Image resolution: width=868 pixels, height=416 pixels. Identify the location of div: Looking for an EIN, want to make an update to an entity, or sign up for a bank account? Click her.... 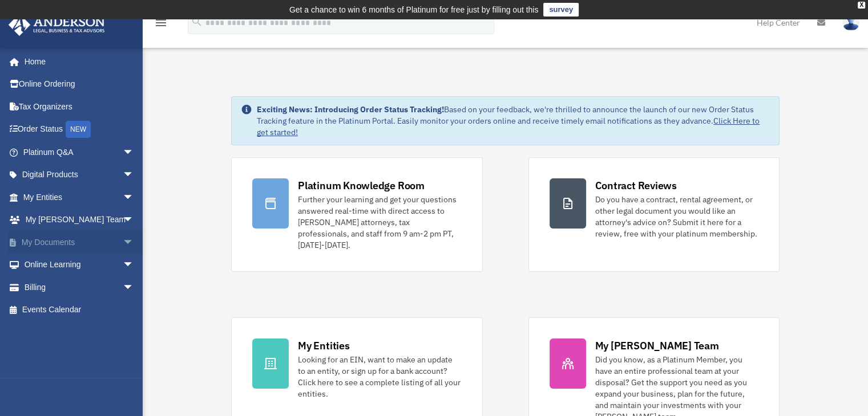
(380, 377).